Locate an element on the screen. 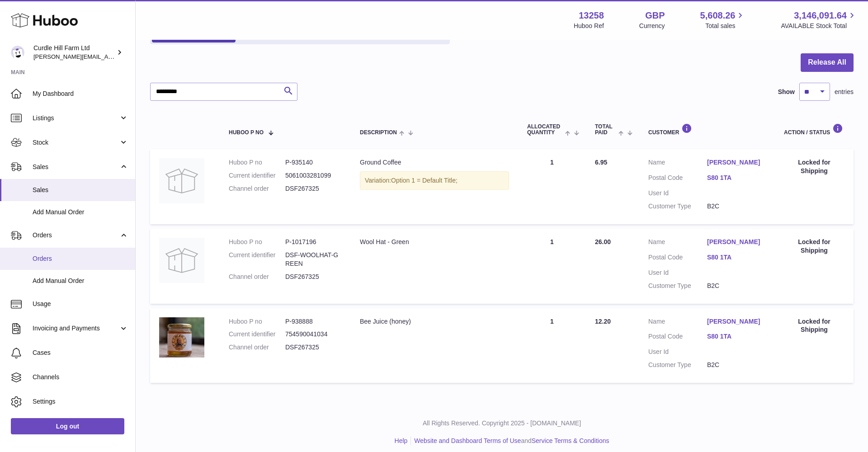 The image size is (868, 452). button: Release All is located at coordinates (827, 62).